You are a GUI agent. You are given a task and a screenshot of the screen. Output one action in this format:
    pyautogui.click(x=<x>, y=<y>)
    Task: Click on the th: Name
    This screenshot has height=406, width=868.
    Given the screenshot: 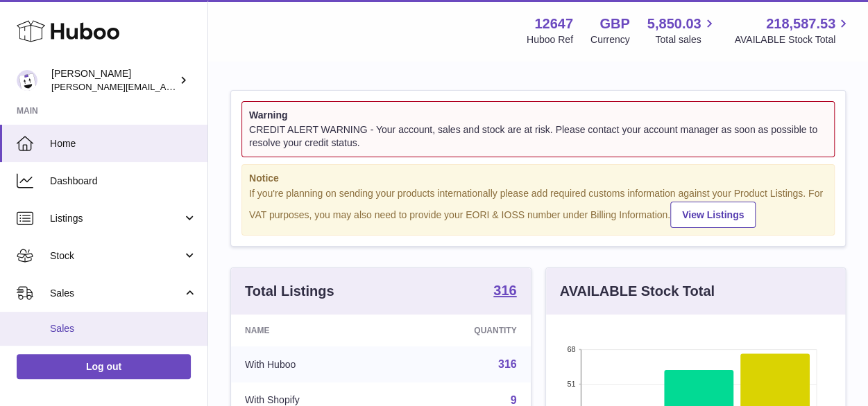 What is the action you would take?
    pyautogui.click(x=312, y=331)
    